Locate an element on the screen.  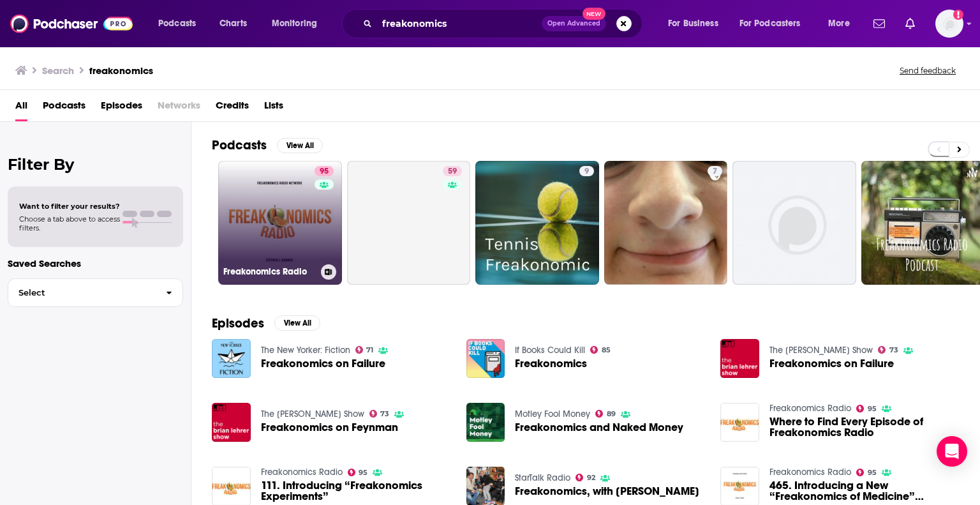
span: 71 is located at coordinates (369, 350).